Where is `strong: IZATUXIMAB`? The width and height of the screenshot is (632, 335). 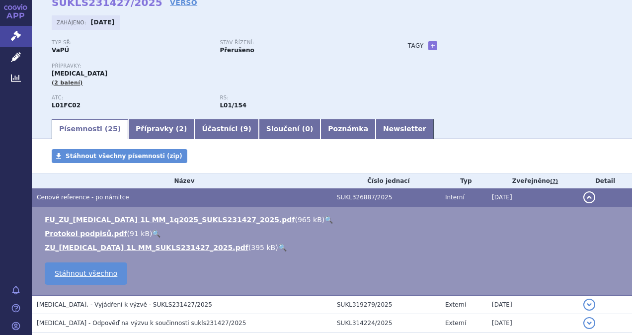
strong: IZATUXIMAB is located at coordinates (66, 105).